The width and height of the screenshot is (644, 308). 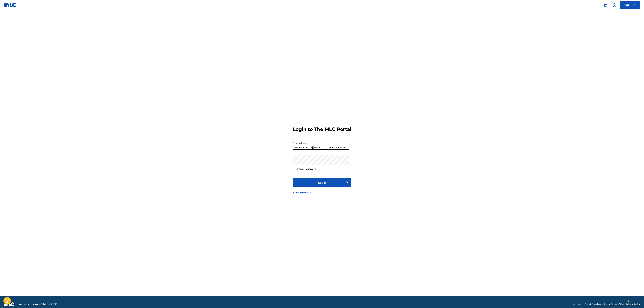 I want to click on a: Portal Terms of Use, so click(x=614, y=304).